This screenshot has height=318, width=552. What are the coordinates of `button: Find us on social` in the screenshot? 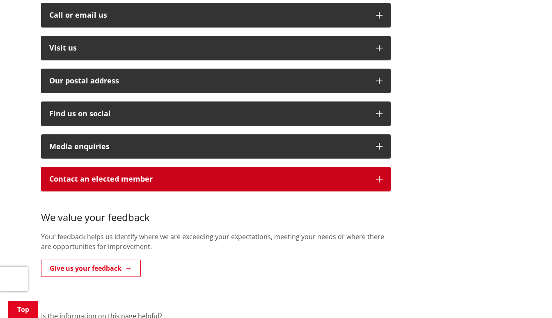 It's located at (216, 114).